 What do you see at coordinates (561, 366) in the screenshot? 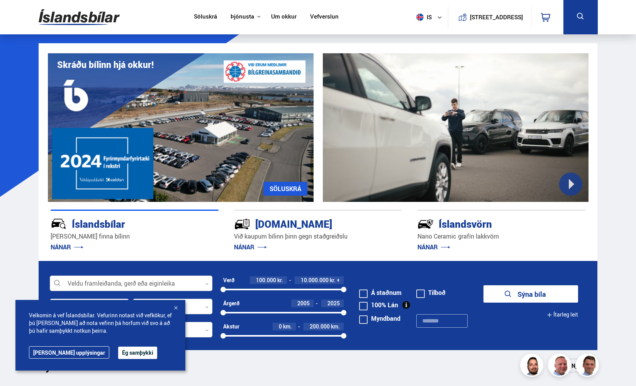
I see `img: siFngHWaQ9KaOqBr.png` at bounding box center [561, 366].